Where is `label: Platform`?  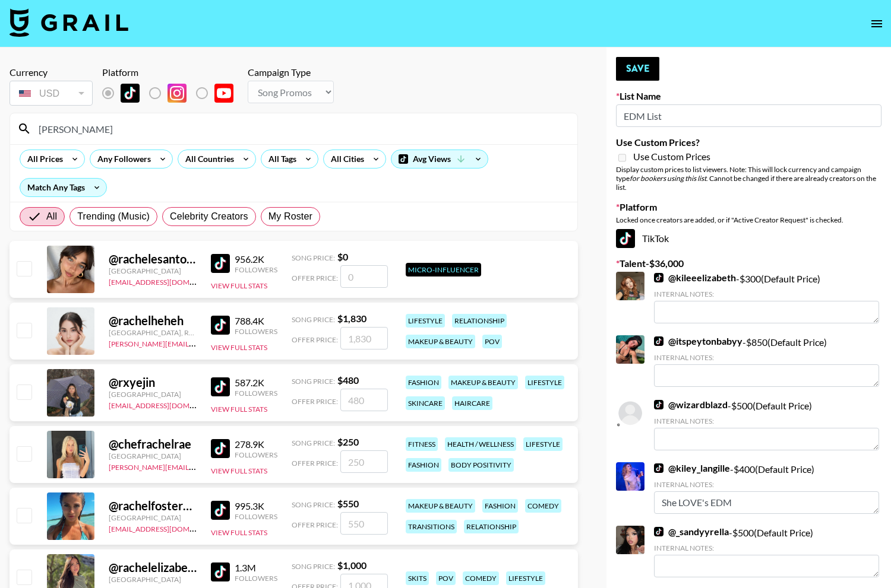
label: Platform is located at coordinates (748, 207).